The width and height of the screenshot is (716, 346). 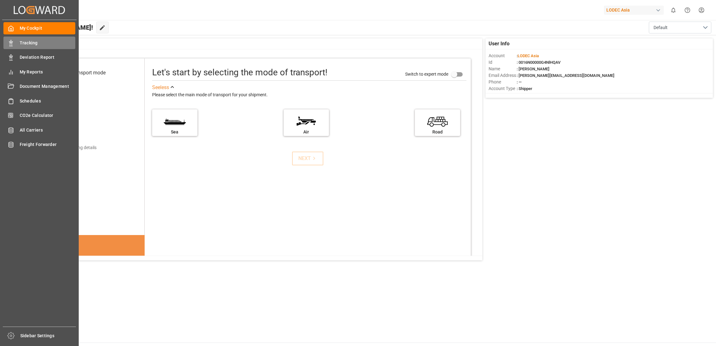 What do you see at coordinates (680, 27) in the screenshot?
I see `button: open menu` at bounding box center [680, 27].